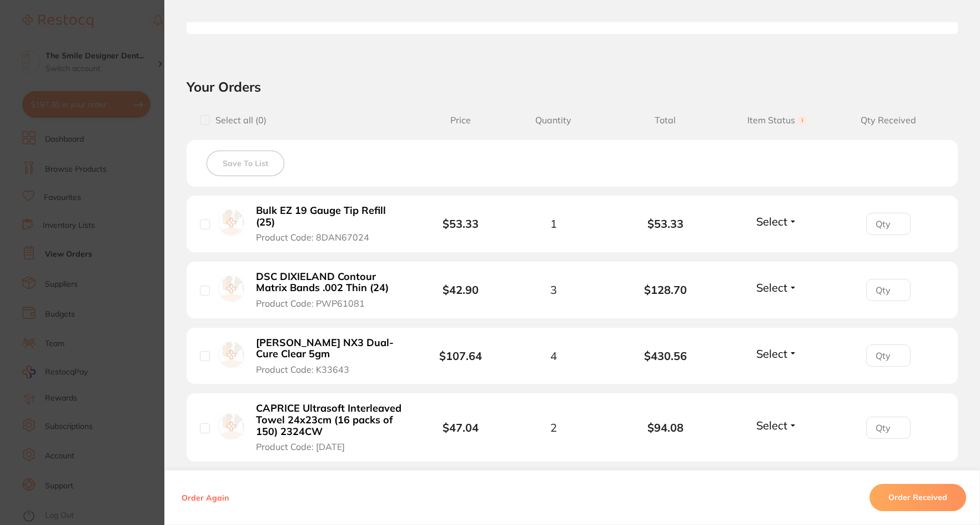 Image resolution: width=980 pixels, height=525 pixels. I want to click on span: 1, so click(554, 223).